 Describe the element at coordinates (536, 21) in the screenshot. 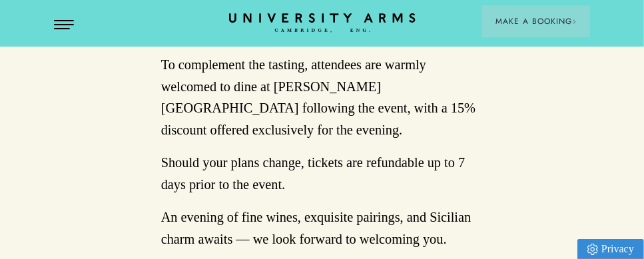

I see `span: Make a Booking` at that location.